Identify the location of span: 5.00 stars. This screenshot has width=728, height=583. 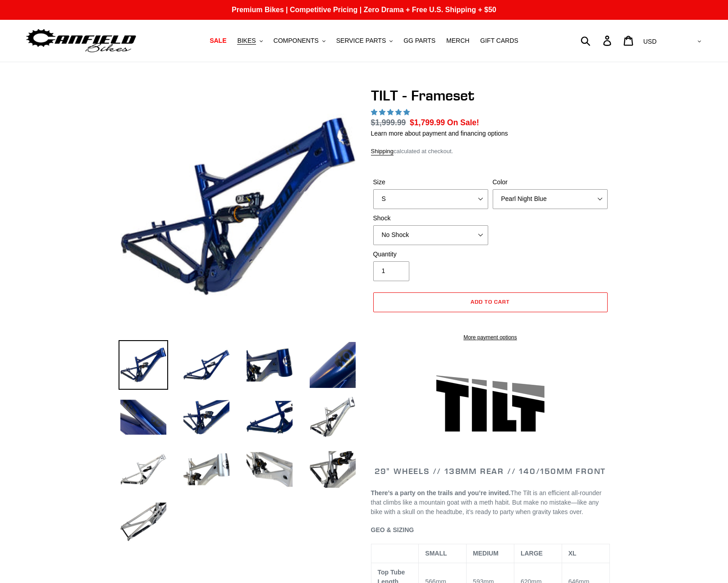
(391, 112).